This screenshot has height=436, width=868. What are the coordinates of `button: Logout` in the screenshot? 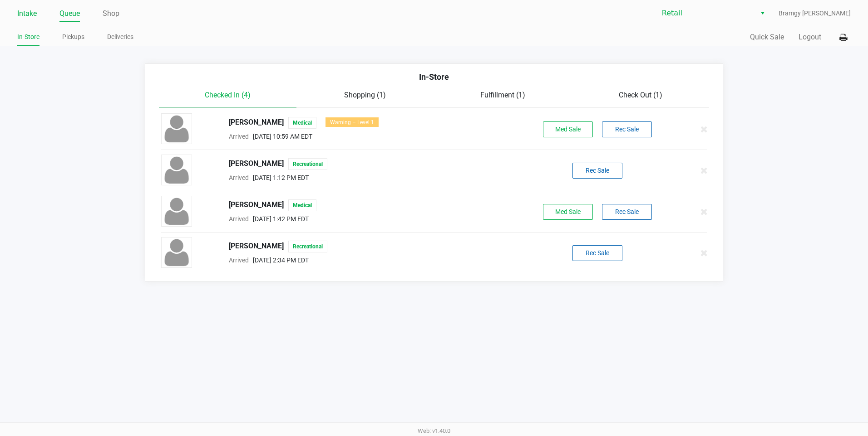 It's located at (810, 37).